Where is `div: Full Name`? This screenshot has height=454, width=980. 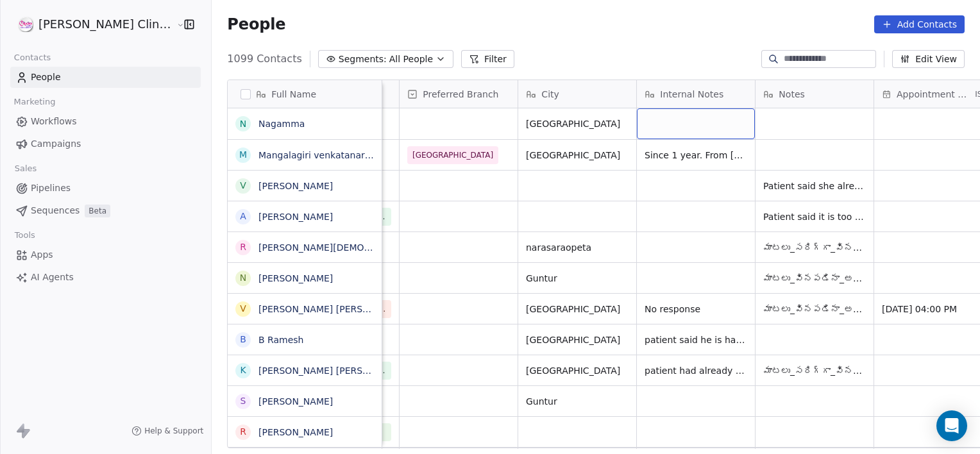
div: Full Name is located at coordinates (305, 94).